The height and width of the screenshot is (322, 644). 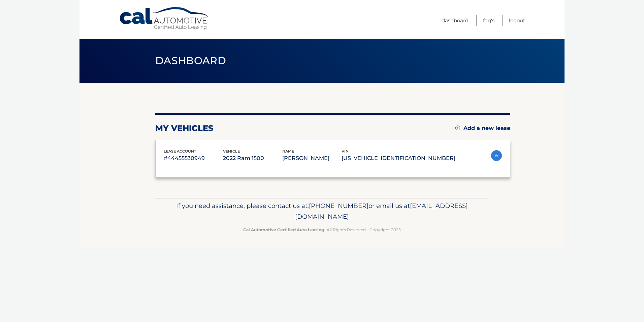 I want to click on a: FAQ's, so click(x=489, y=20).